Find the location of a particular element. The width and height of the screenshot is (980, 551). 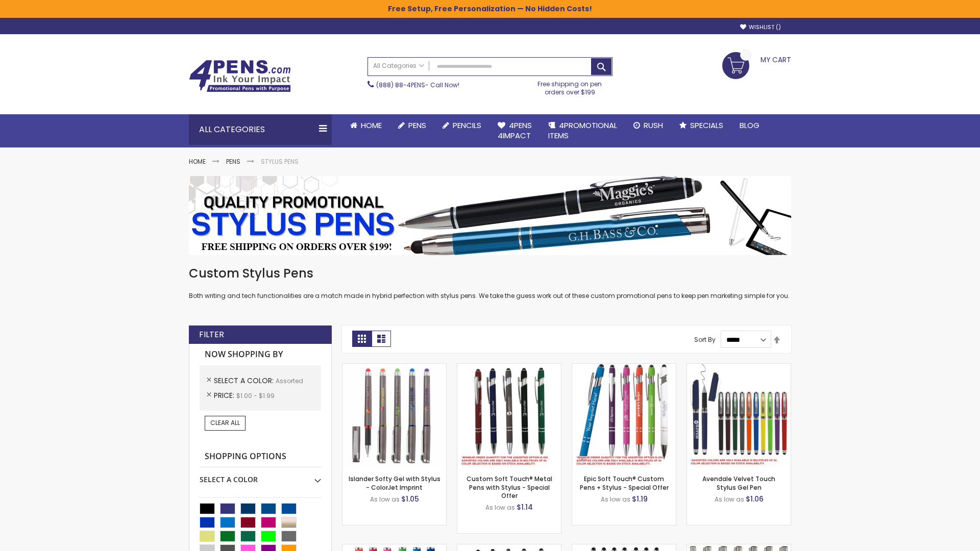

a: 4Pens4impact is located at coordinates (515, 131).